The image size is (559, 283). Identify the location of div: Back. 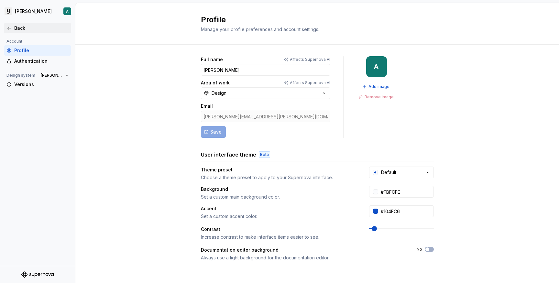
(41, 28).